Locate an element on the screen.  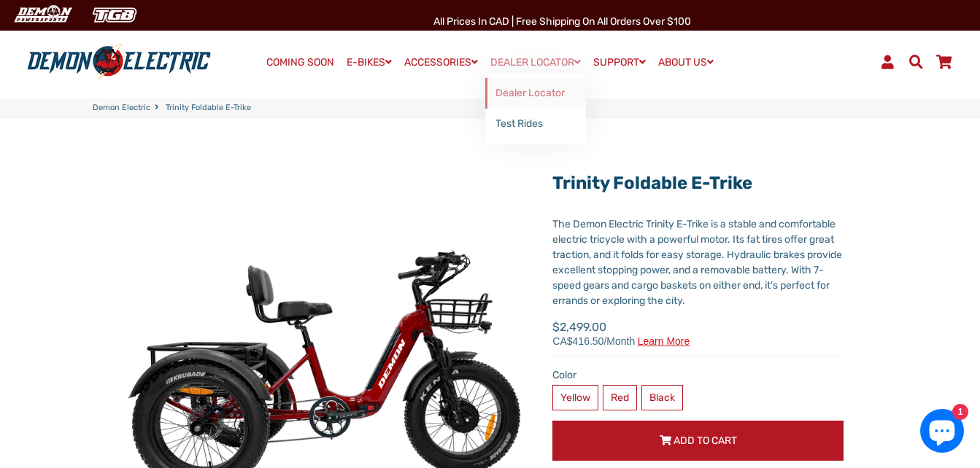
span: Trinity Foldable E-Trike is located at coordinates (208, 108).